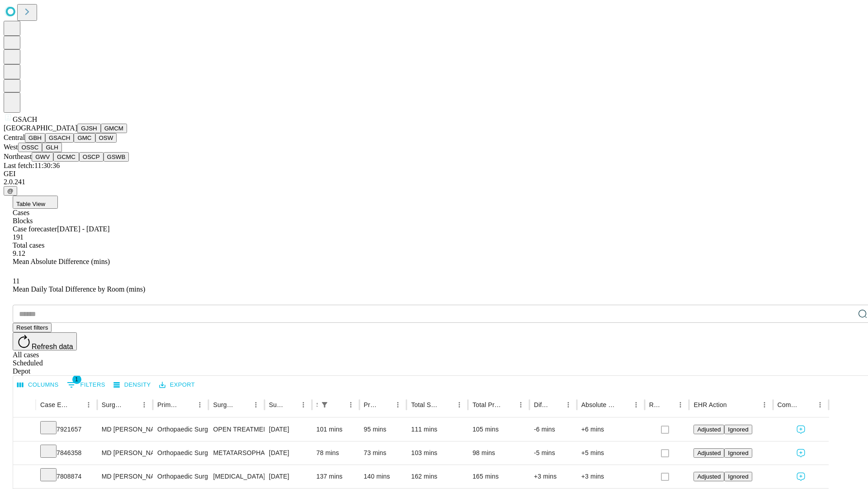 The height and width of the screenshot is (489, 868). I want to click on div: 162 mins, so click(437, 476).